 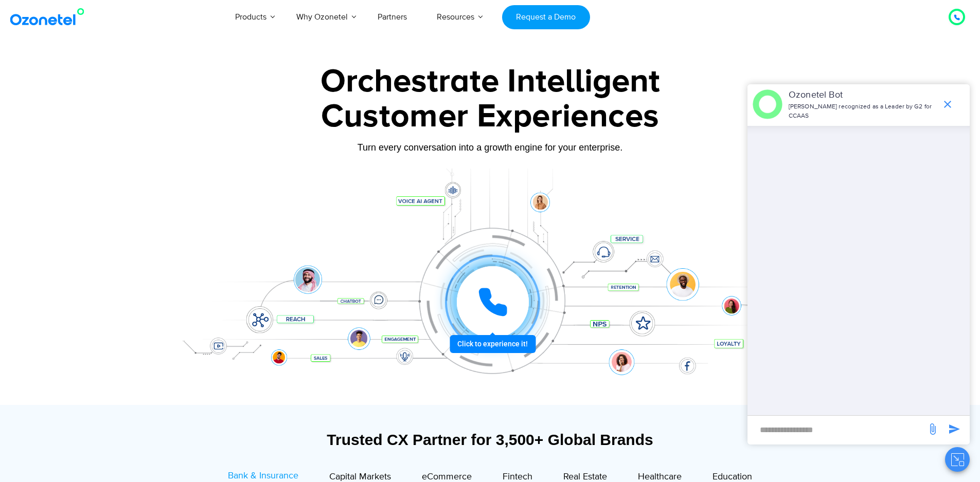 What do you see at coordinates (490, 117) in the screenshot?
I see `div: Customer Experiences` at bounding box center [490, 117].